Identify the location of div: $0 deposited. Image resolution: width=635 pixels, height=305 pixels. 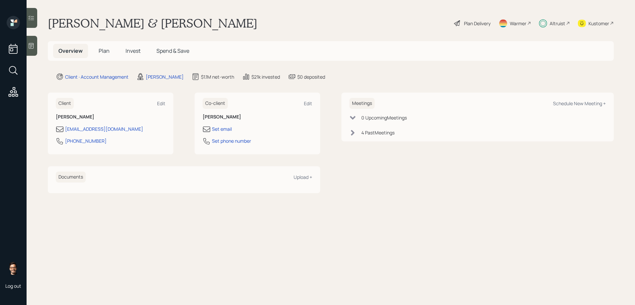
(311, 77).